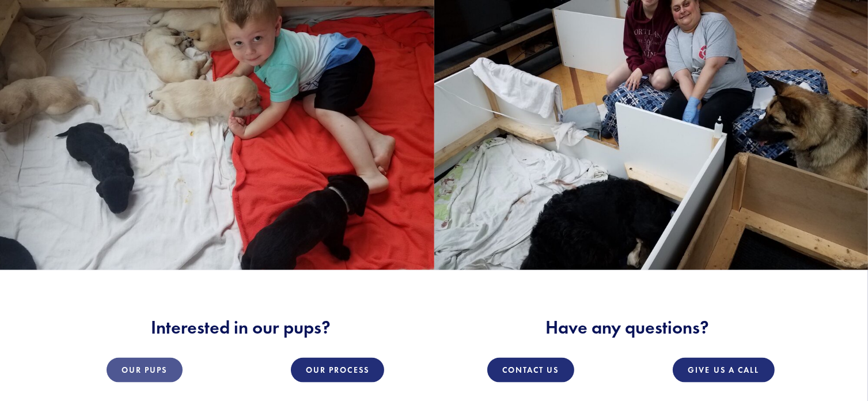 This screenshot has height=401, width=868. Describe the element at coordinates (723, 369) in the screenshot. I see `a: Give Us a Call` at that location.